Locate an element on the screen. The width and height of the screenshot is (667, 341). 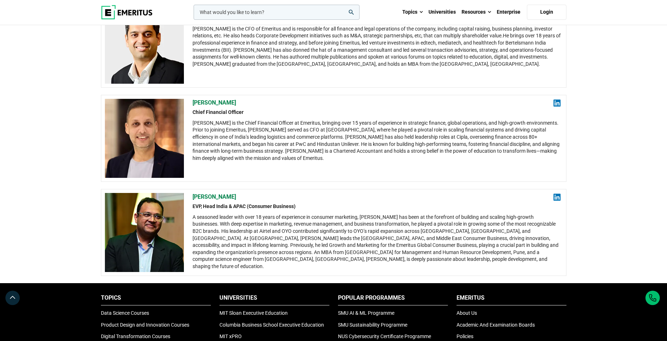
a: Columbia Business School Executive Education is located at coordinates (272, 325).